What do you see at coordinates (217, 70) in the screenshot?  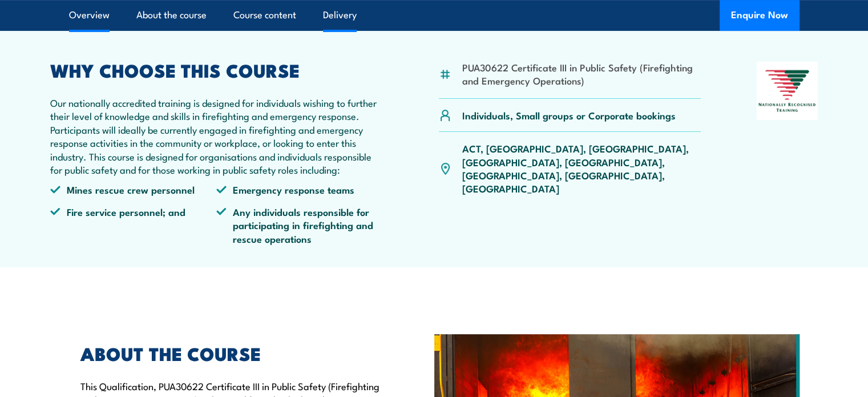 I see `h2: WHY CHOOSE THIS COURSE` at bounding box center [217, 70].